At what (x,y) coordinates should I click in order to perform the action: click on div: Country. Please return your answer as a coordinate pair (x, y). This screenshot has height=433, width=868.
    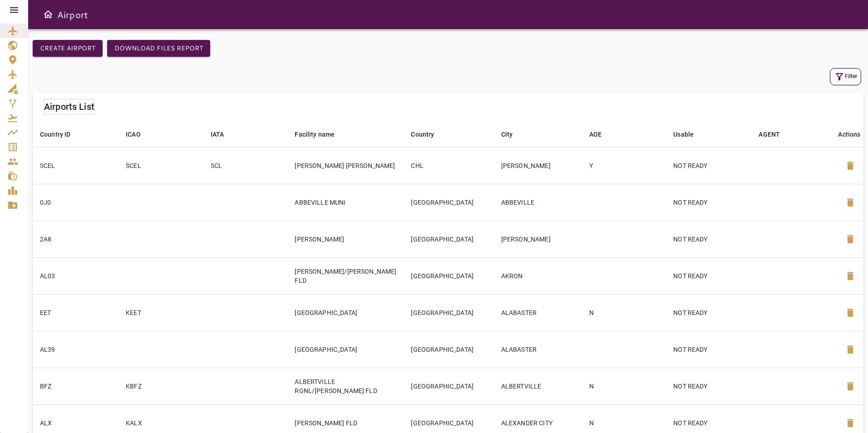
    Looking at the image, I should click on (422, 135).